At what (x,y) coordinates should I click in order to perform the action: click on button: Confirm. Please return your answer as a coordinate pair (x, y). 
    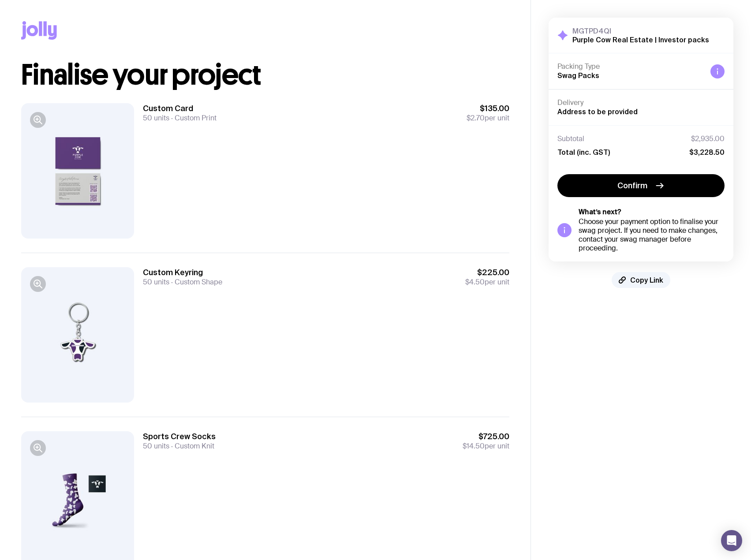
    Looking at the image, I should click on (641, 186).